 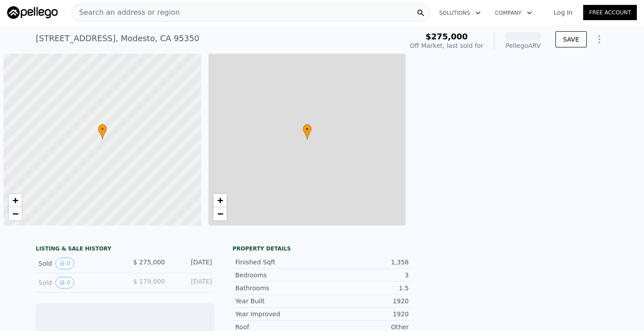 What do you see at coordinates (126, 249) in the screenshot?
I see `div: LISTING & SALE HISTORY` at bounding box center [126, 249].